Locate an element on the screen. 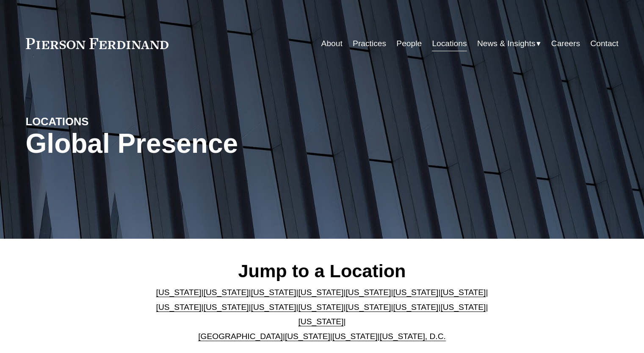 The height and width of the screenshot is (353, 644). h4: LOCATIONS is located at coordinates (100, 121).